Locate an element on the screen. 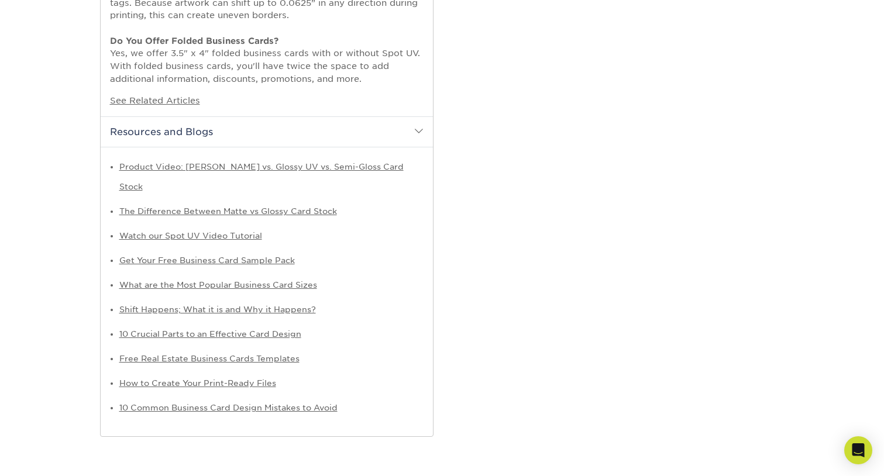 The image size is (884, 476). a: What are the Most Popular Business Card Sizes is located at coordinates (218, 285).